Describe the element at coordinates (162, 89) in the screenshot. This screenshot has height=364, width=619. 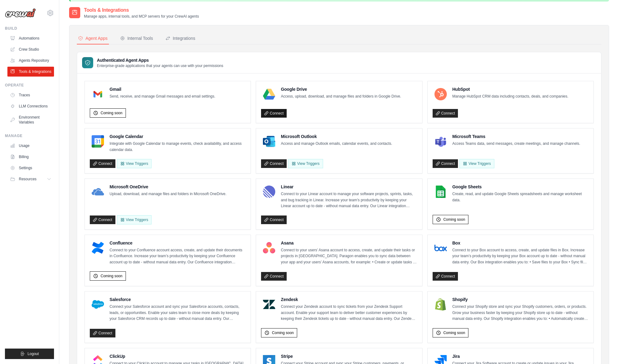
I see `h4: Gmail` at that location.